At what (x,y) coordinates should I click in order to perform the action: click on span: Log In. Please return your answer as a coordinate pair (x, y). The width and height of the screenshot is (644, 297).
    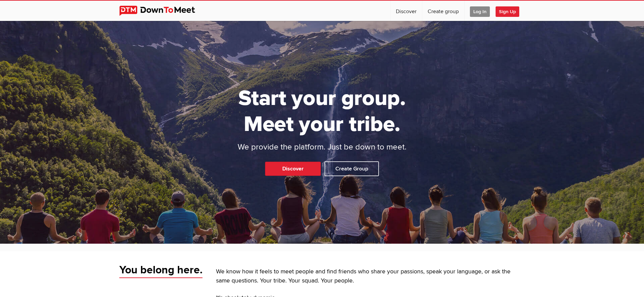
    Looking at the image, I should click on (479, 11).